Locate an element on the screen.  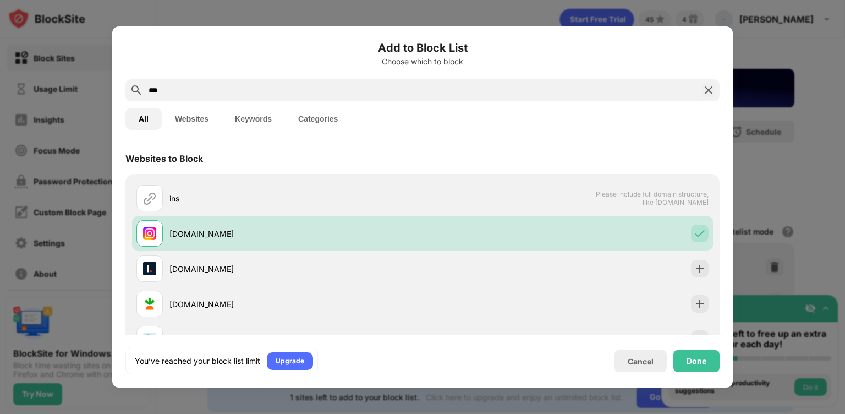
div: Upgrade is located at coordinates (290, 361).